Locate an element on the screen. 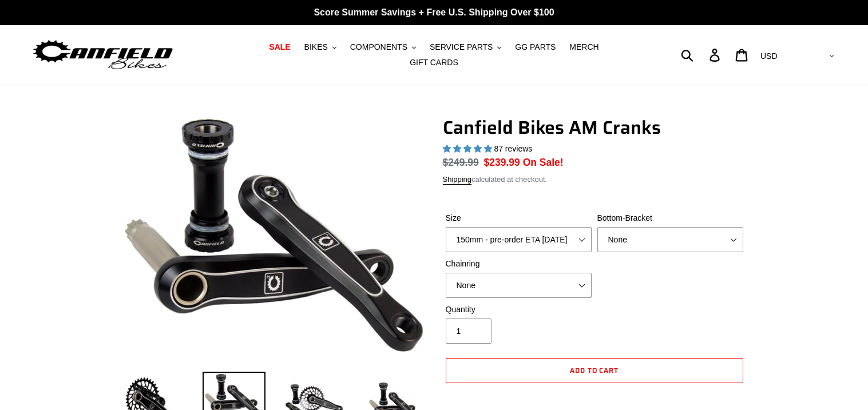 This screenshot has width=868, height=410. span: Add to cart is located at coordinates (595, 370).